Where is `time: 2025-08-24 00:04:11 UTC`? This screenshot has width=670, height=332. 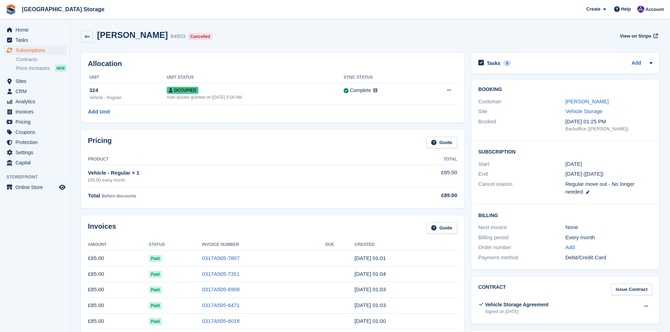
time: 2025-08-24 00:04:11 UTC is located at coordinates (370, 274).